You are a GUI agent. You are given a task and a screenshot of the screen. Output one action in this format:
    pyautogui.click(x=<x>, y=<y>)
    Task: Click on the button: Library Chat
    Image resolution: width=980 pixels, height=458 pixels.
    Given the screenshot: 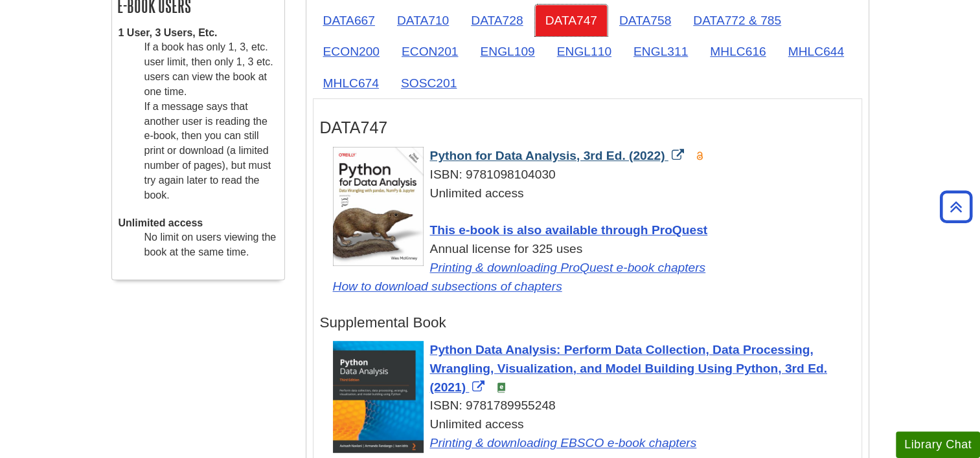 What is the action you would take?
    pyautogui.click(x=937, y=445)
    